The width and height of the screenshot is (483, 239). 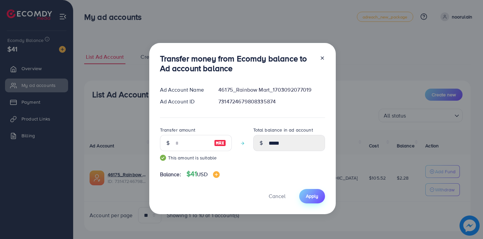 What do you see at coordinates (196, 158) in the screenshot?
I see `small: This amount is suitable` at bounding box center [196, 158].